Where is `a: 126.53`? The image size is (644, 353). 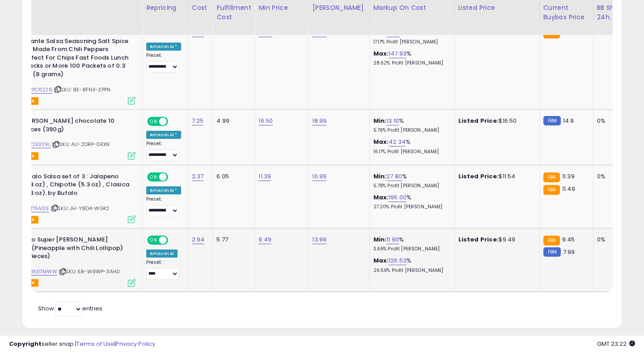 a: 126.53 is located at coordinates (397, 261).